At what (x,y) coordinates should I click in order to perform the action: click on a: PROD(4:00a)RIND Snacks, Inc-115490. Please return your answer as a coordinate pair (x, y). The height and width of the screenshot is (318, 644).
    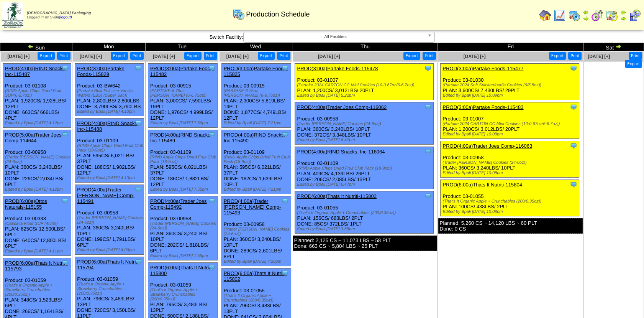
    Looking at the image, I should click on (255, 137).